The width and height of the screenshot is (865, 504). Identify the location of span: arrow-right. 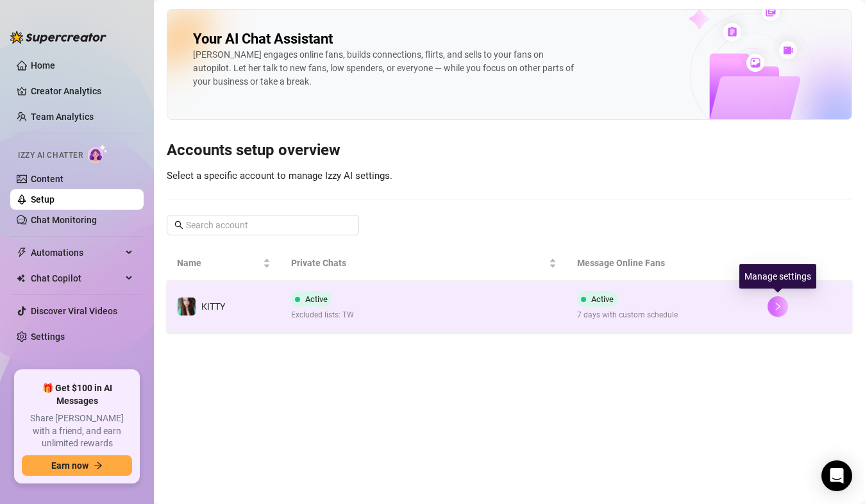
(98, 465).